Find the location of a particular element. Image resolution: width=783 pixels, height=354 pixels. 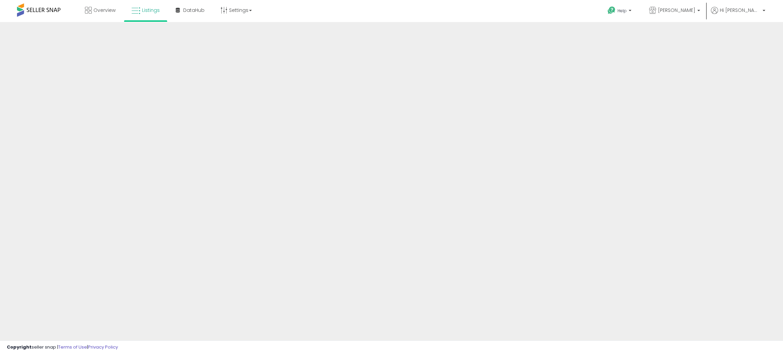

span: DataHub is located at coordinates (194, 10).